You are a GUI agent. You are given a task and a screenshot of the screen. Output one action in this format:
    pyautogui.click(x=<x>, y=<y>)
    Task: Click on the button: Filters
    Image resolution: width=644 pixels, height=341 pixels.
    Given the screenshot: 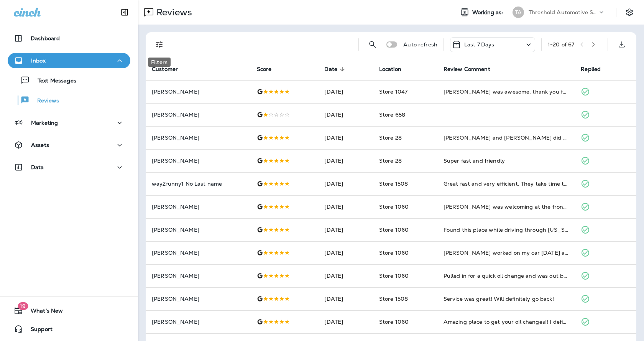 What is the action you would take?
    pyautogui.click(x=159, y=44)
    